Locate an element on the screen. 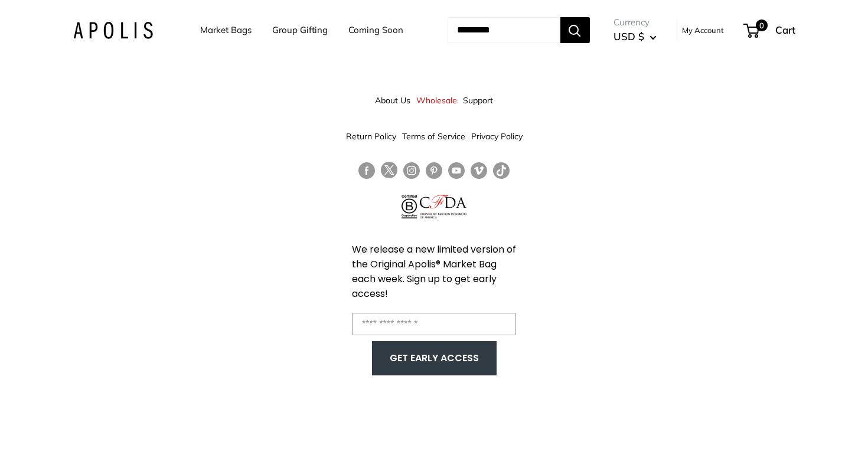 The height and width of the screenshot is (471, 868). span: USD $ is located at coordinates (629, 36).